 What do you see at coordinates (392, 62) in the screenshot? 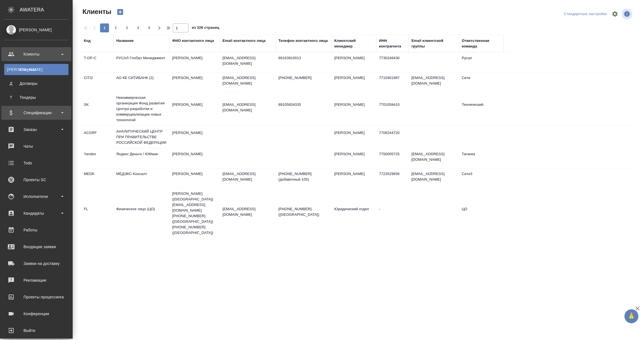
I see `td: 7730248430` at bounding box center [392, 62].